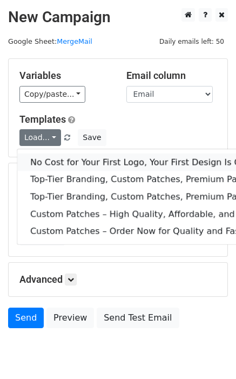  I want to click on h5: Email column, so click(172, 76).